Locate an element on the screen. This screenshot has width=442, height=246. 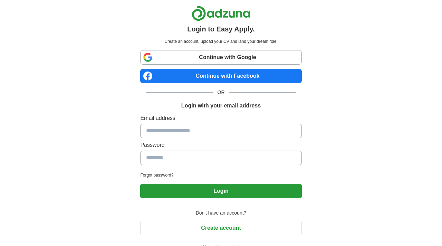
button: Create account is located at coordinates (221, 228).